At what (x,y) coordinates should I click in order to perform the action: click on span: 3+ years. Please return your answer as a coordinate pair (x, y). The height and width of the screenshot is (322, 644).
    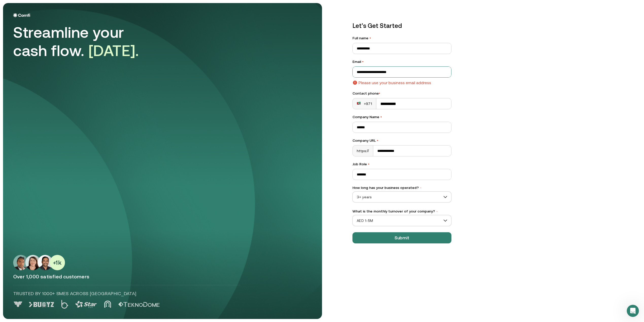
    Looking at the image, I should click on (402, 197).